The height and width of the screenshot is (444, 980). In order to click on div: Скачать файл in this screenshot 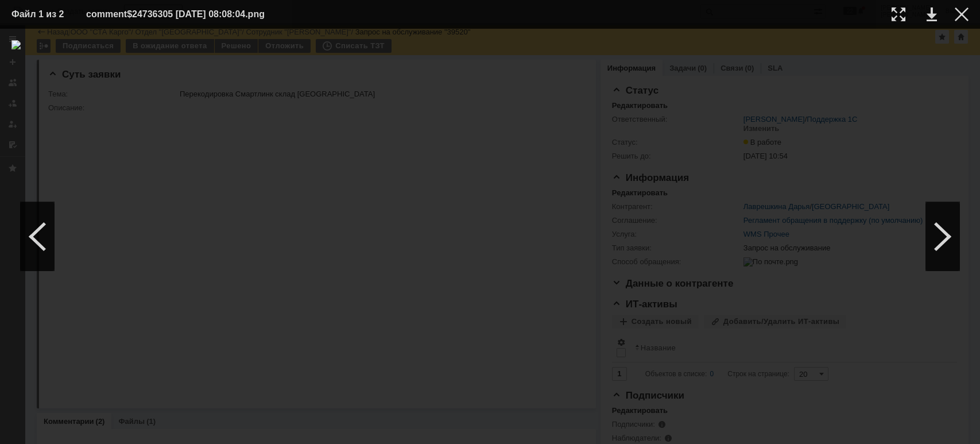, I will do `click(932, 15)`.